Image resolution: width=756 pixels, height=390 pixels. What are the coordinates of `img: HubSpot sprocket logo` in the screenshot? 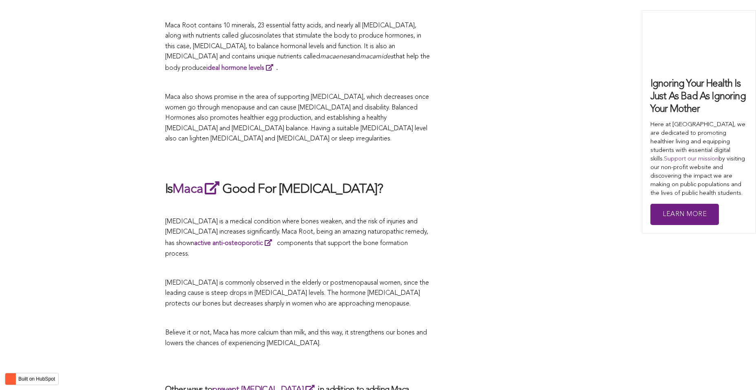 It's located at (10, 379).